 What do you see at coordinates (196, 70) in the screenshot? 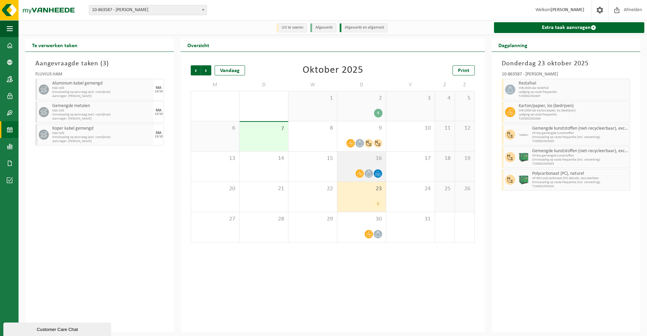
I see `span: Vorige` at bounding box center [196, 70].